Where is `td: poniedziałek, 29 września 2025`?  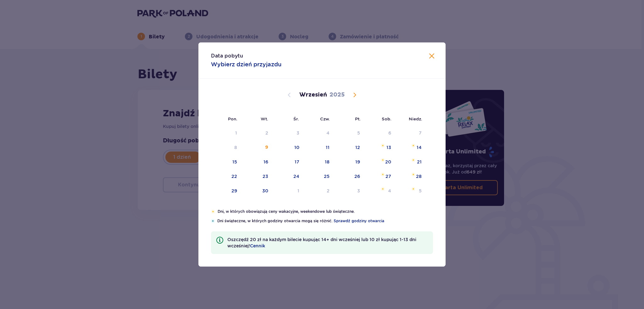 td: poniedziałek, 29 września 2025 is located at coordinates (226, 191).